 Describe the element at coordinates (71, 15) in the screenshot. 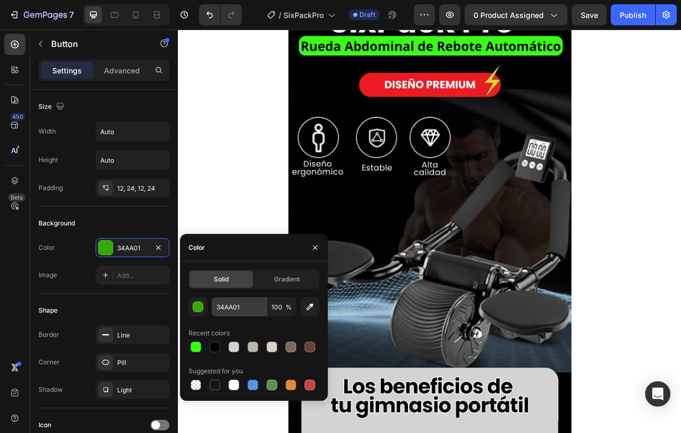

I see `p: 7` at that location.